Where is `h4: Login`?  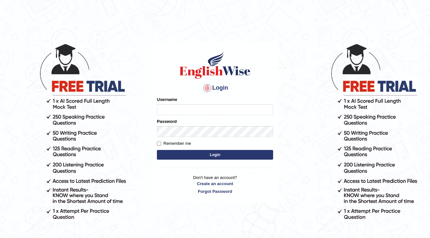
h4: Login is located at coordinates (215, 88).